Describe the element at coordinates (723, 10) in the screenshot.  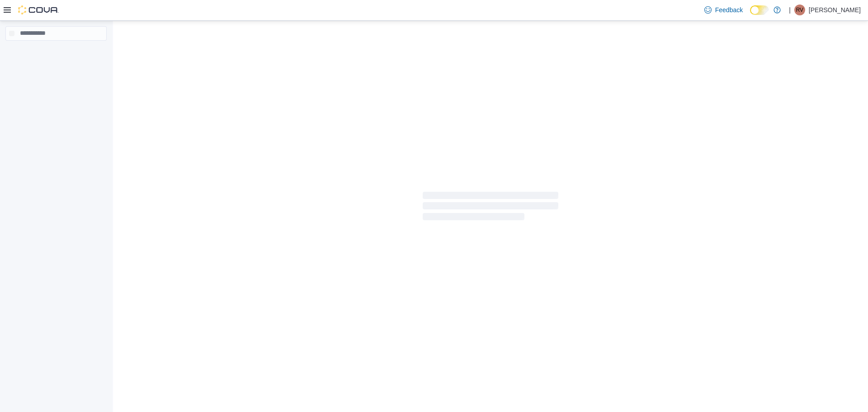
I see `a: Feedback` at that location.